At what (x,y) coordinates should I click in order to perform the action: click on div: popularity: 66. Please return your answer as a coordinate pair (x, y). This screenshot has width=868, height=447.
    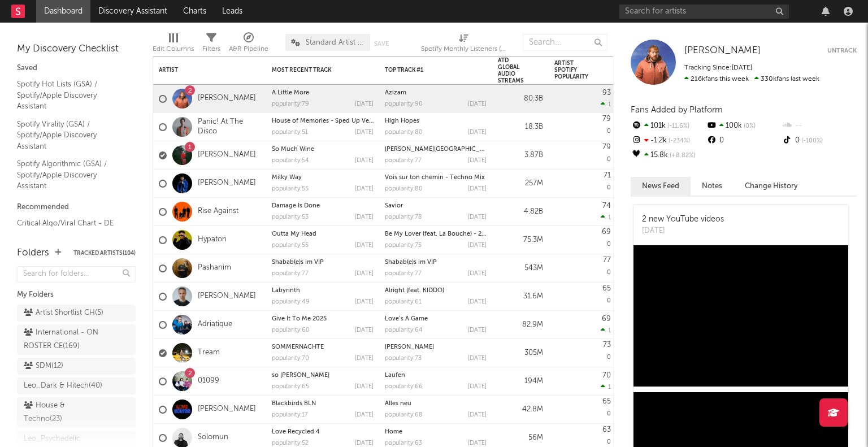
    Looking at the image, I should click on (403, 386).